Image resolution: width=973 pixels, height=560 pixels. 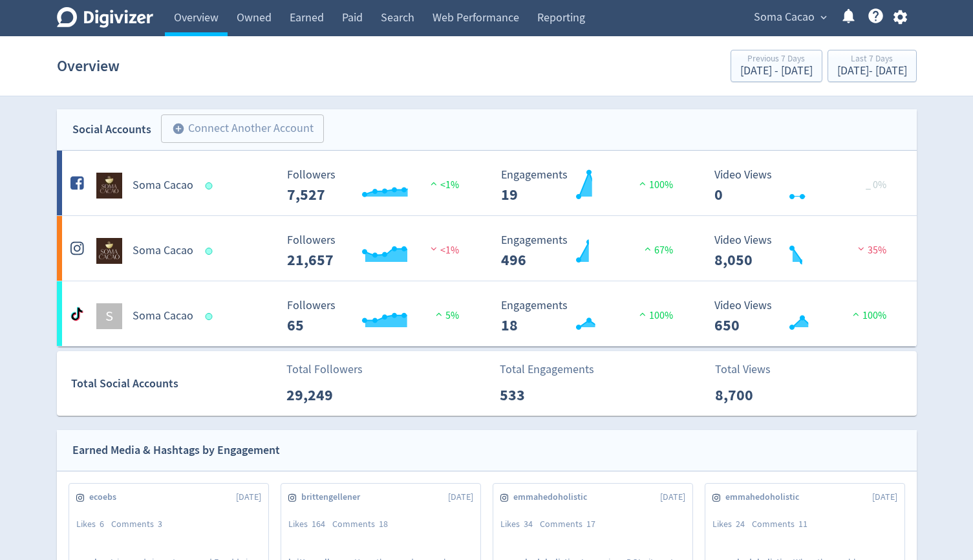 What do you see at coordinates (803, 524) in the screenshot?
I see `span: 11` at bounding box center [803, 524].